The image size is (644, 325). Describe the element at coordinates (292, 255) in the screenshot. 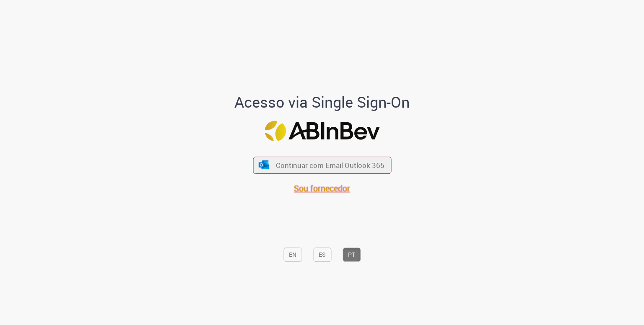

I see `button: EN` at that location.